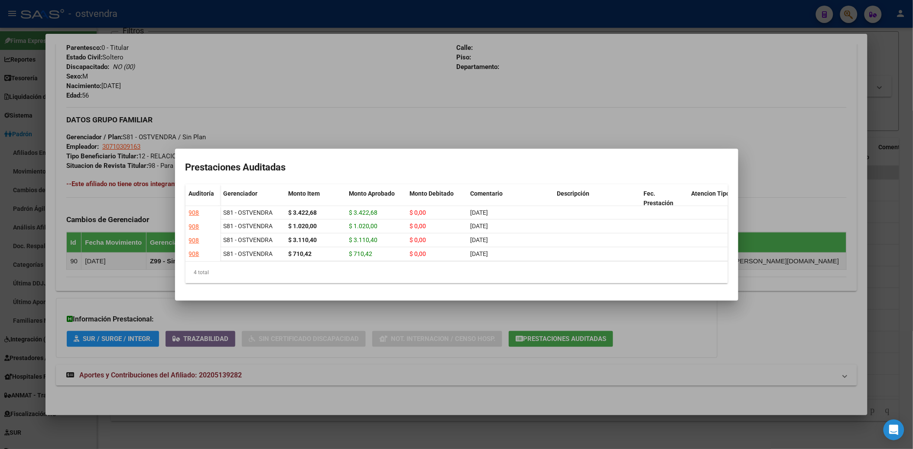 The height and width of the screenshot is (449, 913). What do you see at coordinates (364, 212) in the screenshot?
I see `span: $ 3.422,68` at bounding box center [364, 212].